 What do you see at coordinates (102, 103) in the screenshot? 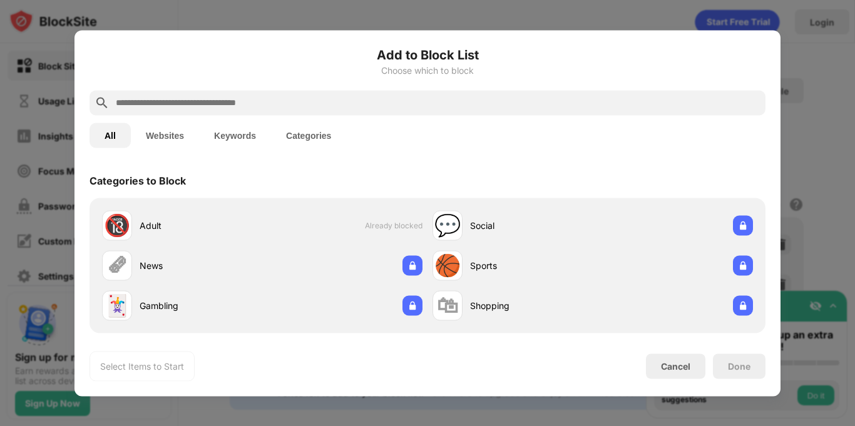
I see `img: search.svg` at bounding box center [102, 103].